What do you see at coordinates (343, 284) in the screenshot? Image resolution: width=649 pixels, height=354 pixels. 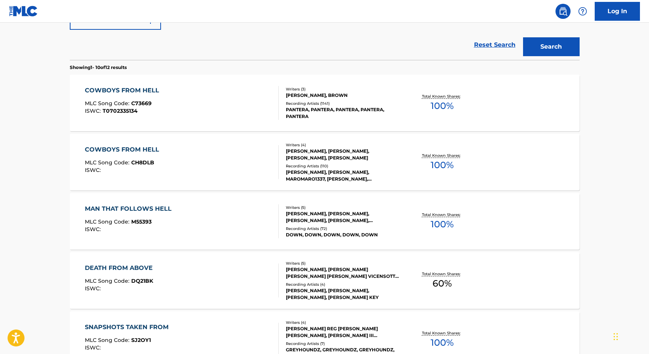 I see `div: Recording Artists ( 4 )` at bounding box center [343, 284].